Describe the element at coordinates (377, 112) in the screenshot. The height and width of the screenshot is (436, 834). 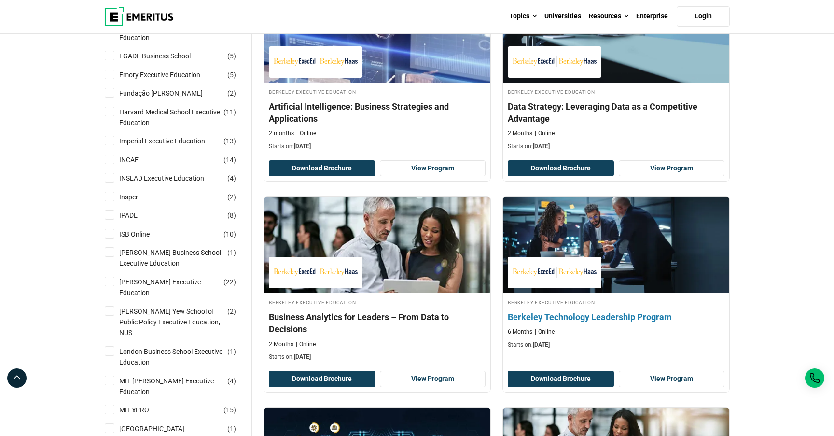
I see `h4: Artificial Intelligence: Business Strategies and Applications` at that location.